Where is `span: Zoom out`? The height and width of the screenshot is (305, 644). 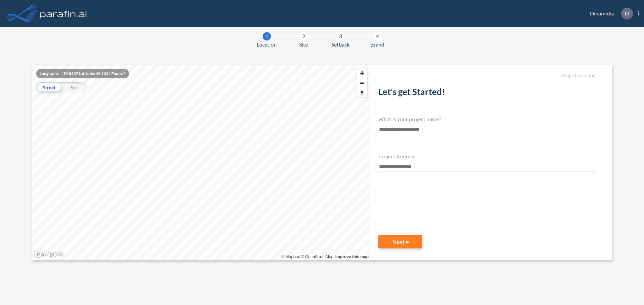 span: Zoom out is located at coordinates (362, 83).